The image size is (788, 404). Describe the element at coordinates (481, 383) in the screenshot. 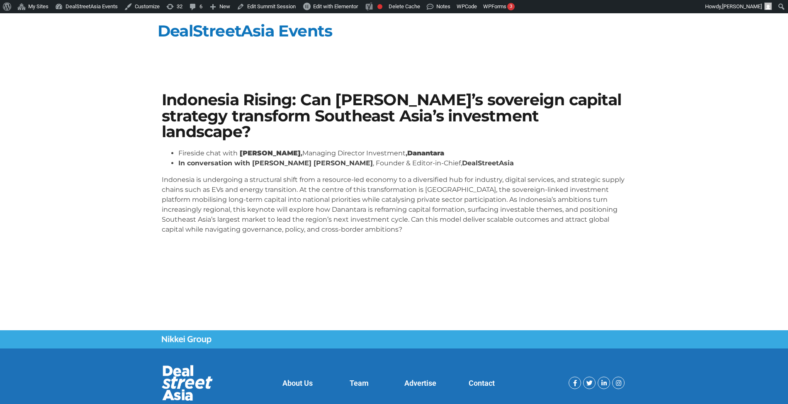

I see `a: Contact` at that location.